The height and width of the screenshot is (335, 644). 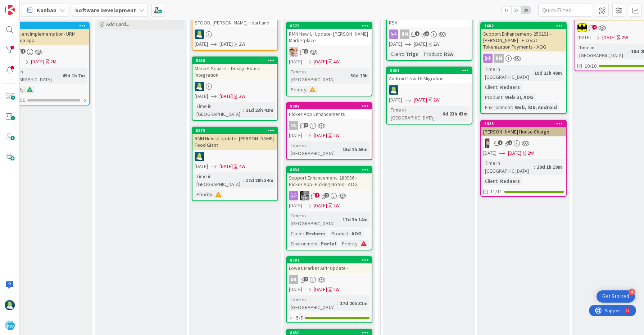 What do you see at coordinates (46, 37) in the screenshot?
I see `div: New Client Implementation- URM Common app` at bounding box center [46, 37].